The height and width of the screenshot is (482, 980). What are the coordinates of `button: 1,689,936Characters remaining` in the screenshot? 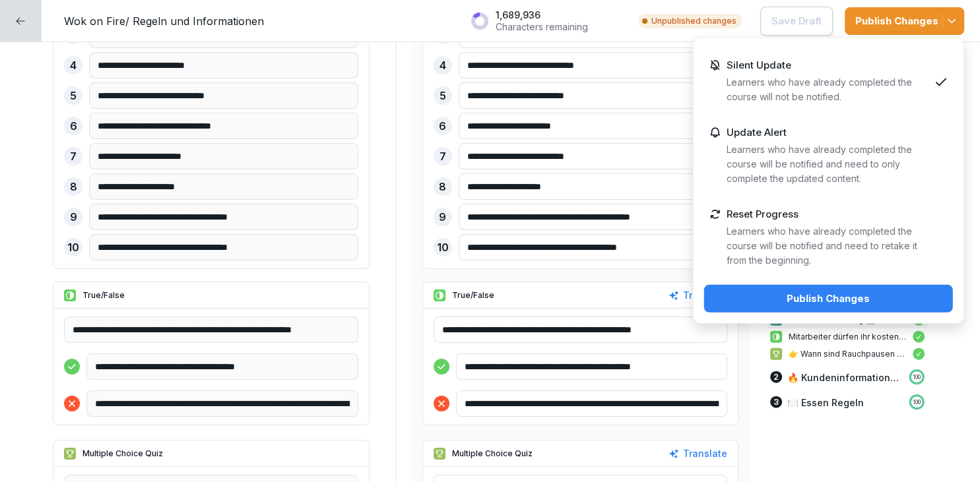 It's located at (545, 20).